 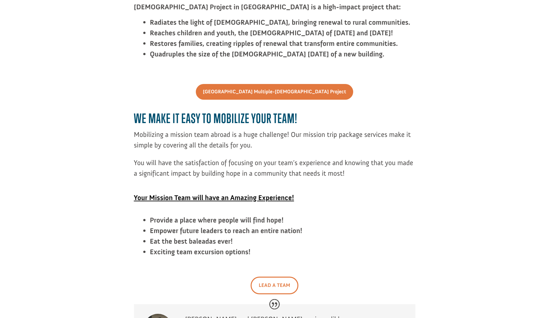 I want to click on span: You will have the satisfaction of focusing on your team’s experience and knowing that you made a ..., so click(x=274, y=168).